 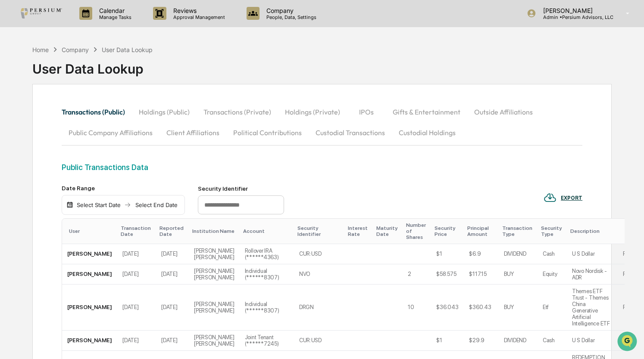 I want to click on button: Public Company Affiliations, so click(x=110, y=132).